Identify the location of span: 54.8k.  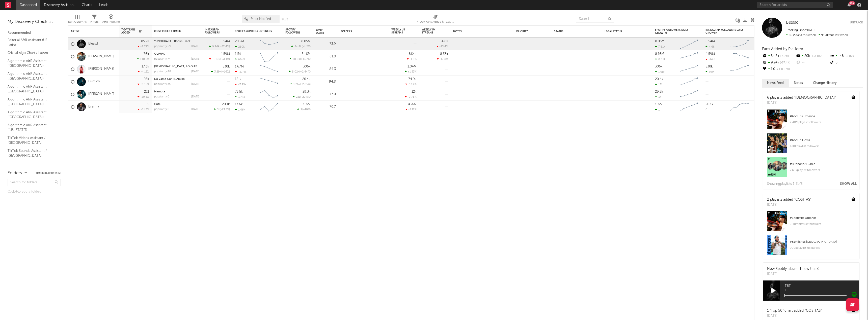
(298, 47).